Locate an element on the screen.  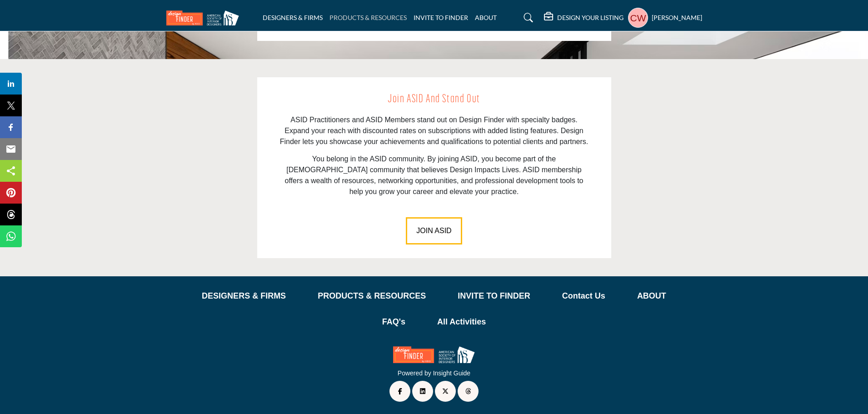
p: DESIGNERS & FIRMS is located at coordinates (243, 296).